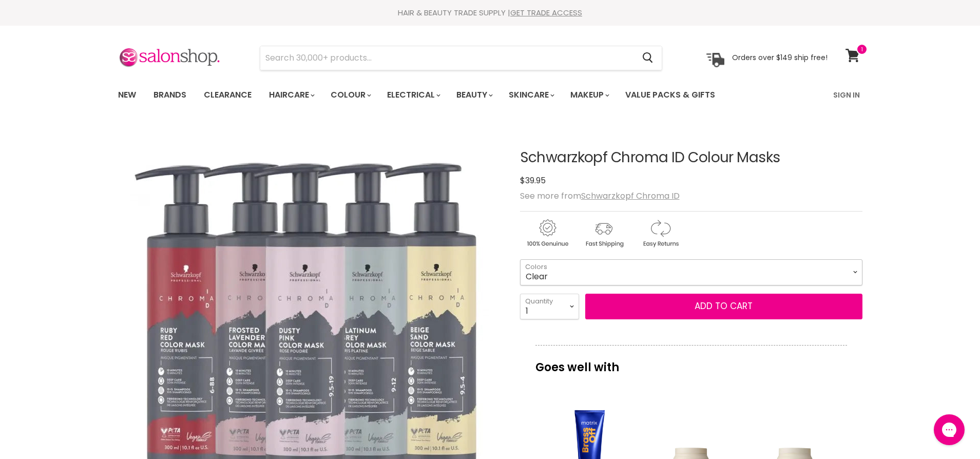  Describe the element at coordinates (631, 196) in the screenshot. I see `u: Schwarzkopf Chroma ID` at that location.